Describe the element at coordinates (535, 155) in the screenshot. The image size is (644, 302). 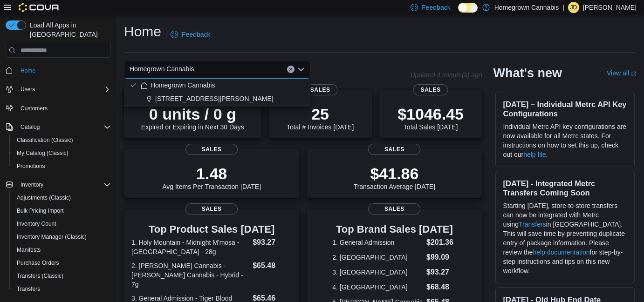
I see `a: help file` at that location.